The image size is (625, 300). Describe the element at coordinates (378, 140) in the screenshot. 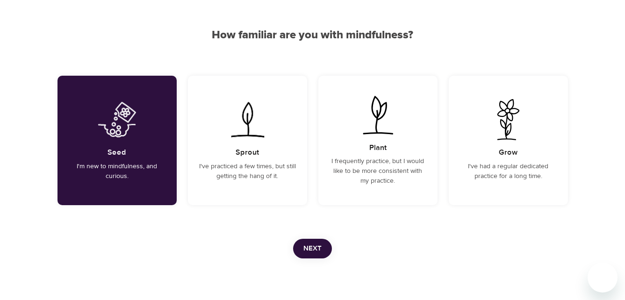

I see `div: I frequently practice, but I would like to be more consistent with my practice.PlantI frequently ...` at that location.